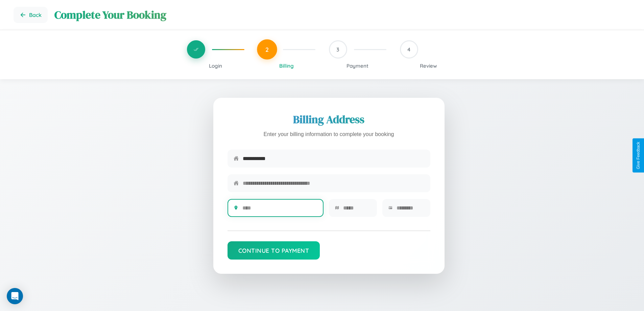  What do you see at coordinates (215, 66) in the screenshot?
I see `span: Login` at bounding box center [215, 66].